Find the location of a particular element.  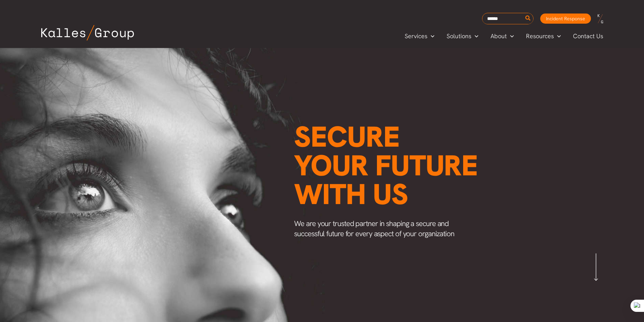

a: ResourcesMenu Toggle is located at coordinates (544, 36).